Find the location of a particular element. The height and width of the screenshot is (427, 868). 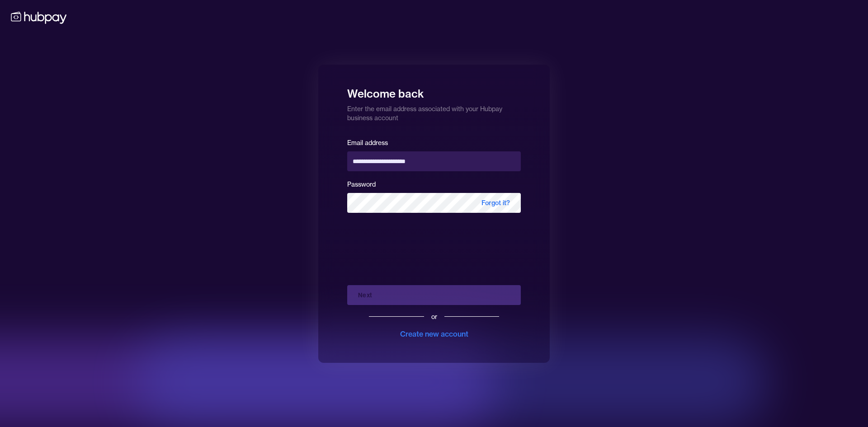

span: Forgot it? is located at coordinates (495, 203).